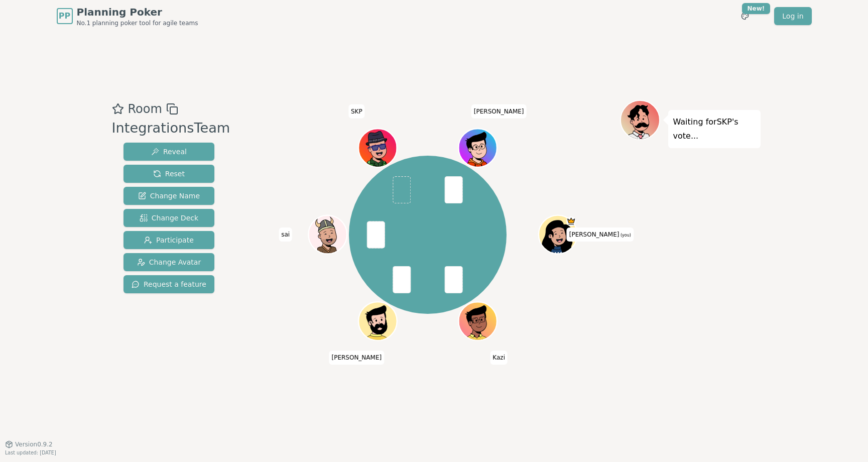 This screenshot has height=462, width=868. What do you see at coordinates (169, 240) in the screenshot?
I see `span: Participate` at bounding box center [169, 240].